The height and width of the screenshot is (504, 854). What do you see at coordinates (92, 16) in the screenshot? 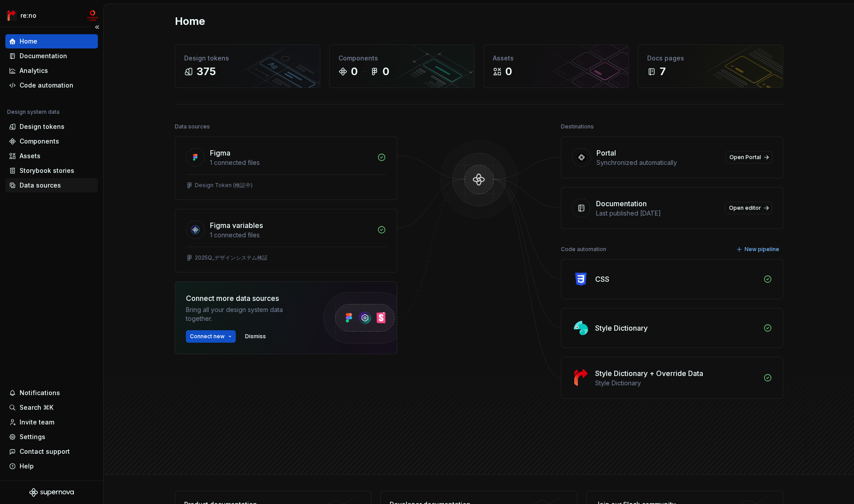
I see `img: mc-develop` at bounding box center [92, 16].